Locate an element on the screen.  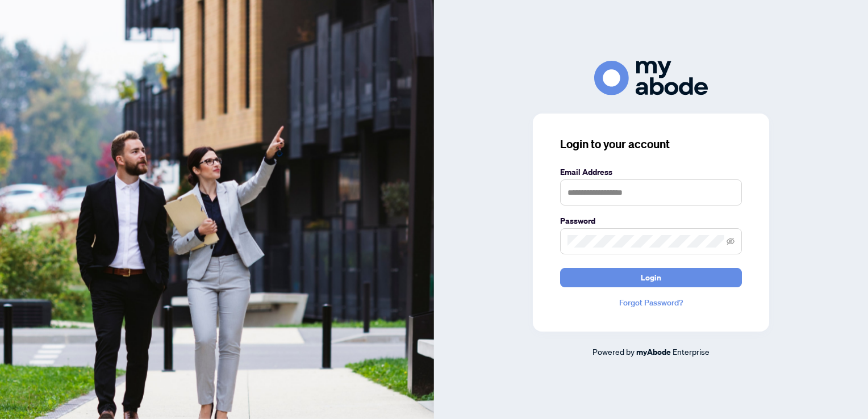
a: Forgot Password? is located at coordinates (650, 303).